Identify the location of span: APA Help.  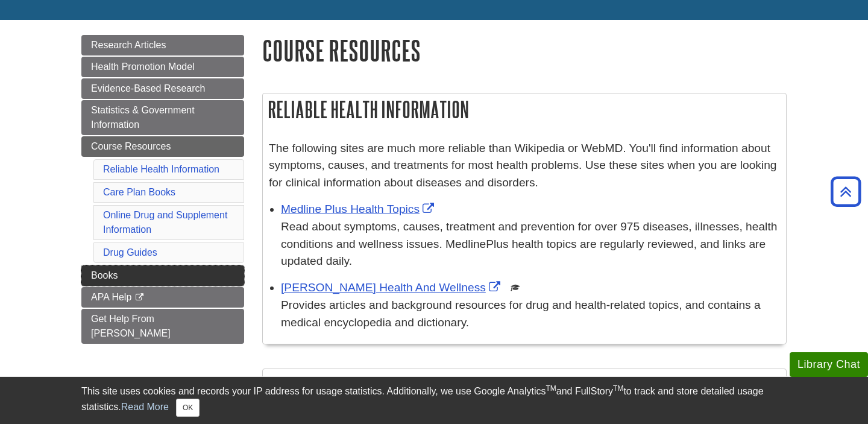
(111, 297).